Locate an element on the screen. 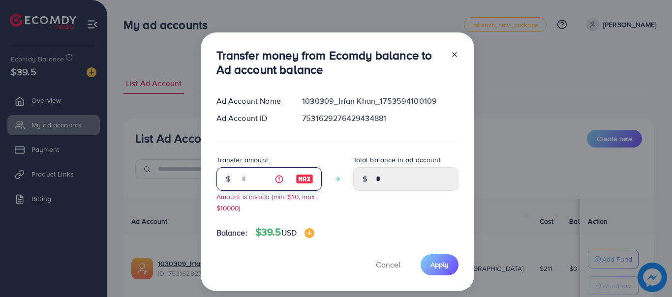 The image size is (672, 297). label: Transfer amount is located at coordinates (242, 160).